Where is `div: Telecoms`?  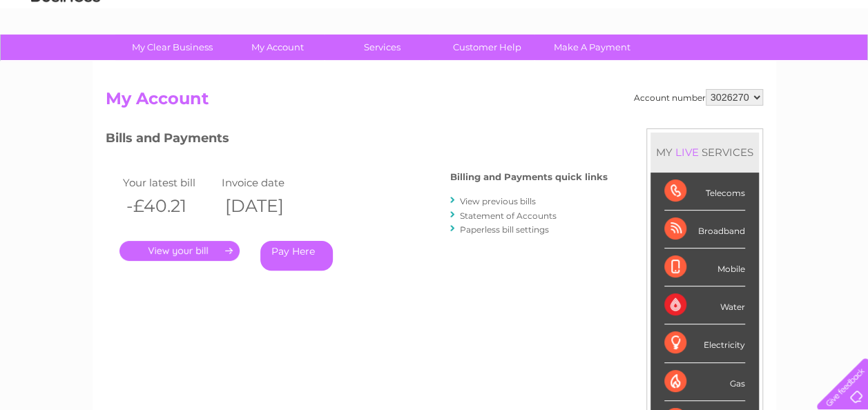 div: Telecoms is located at coordinates (705, 191).